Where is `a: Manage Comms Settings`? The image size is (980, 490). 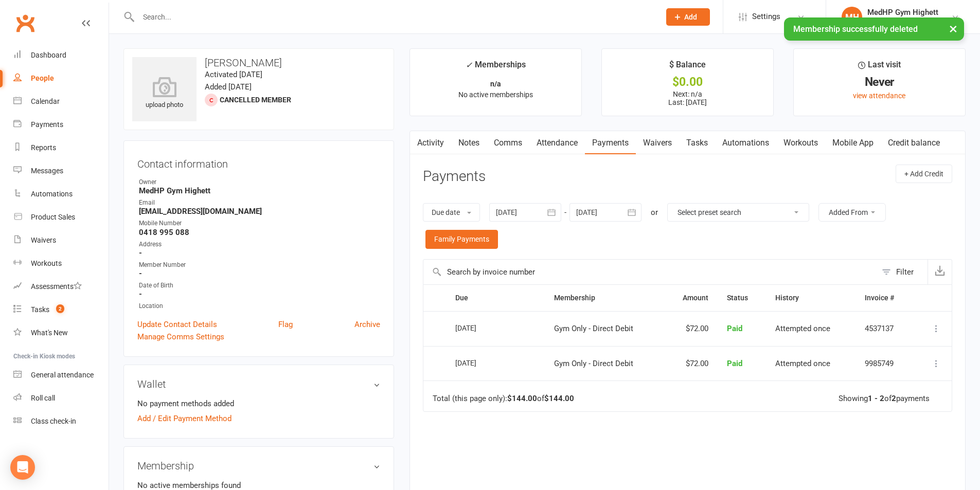
a: Manage Comms Settings is located at coordinates (180, 337).